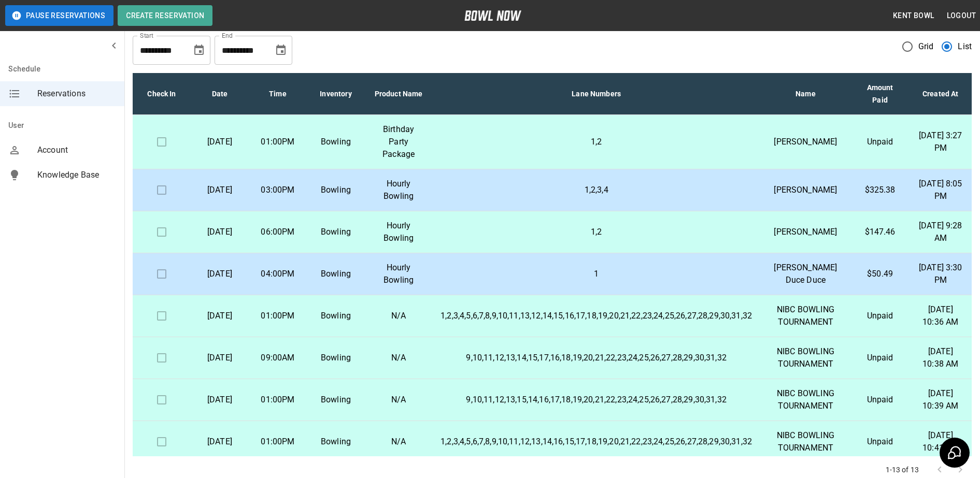 The image size is (980, 478). What do you see at coordinates (278, 358) in the screenshot?
I see `p: 09:00AM` at bounding box center [278, 358].